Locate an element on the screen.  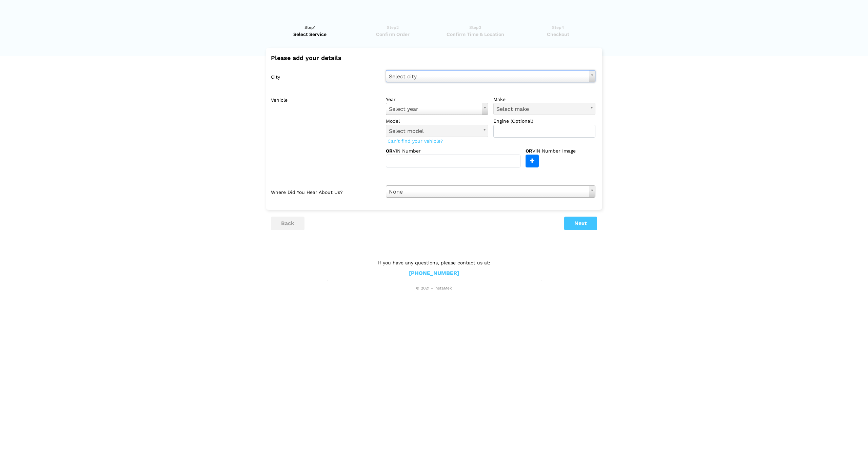
span: Can't find your vehicle? is located at coordinates (415, 141).